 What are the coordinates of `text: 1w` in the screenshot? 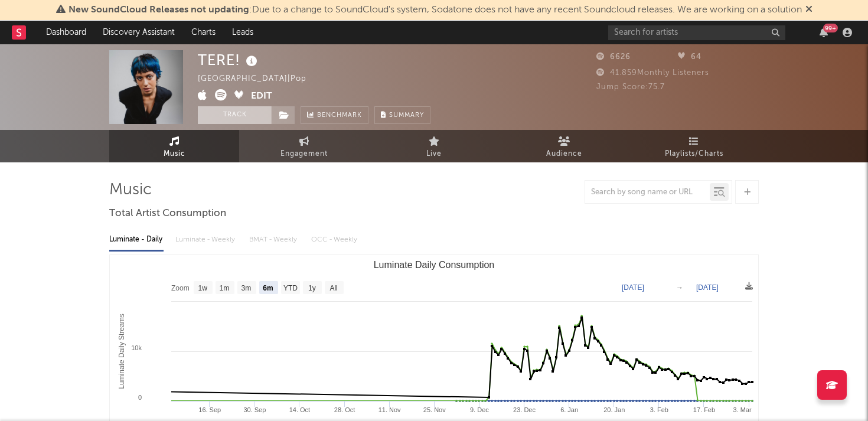 It's located at (203, 288).